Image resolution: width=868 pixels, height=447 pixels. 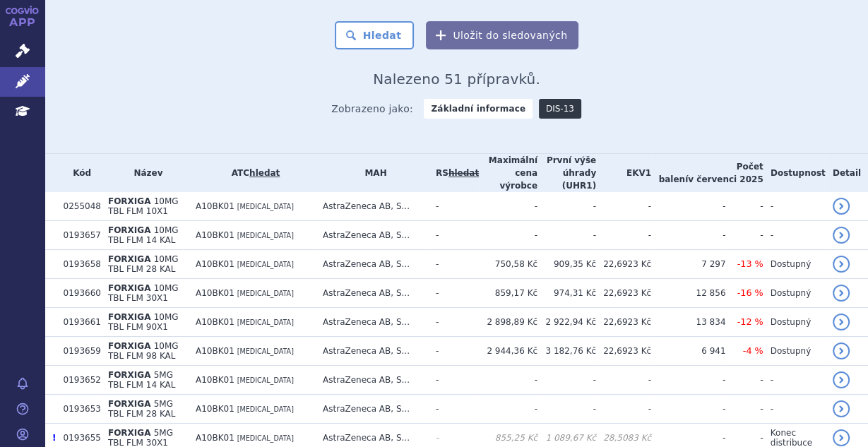 I want to click on td: 12 856, so click(x=687, y=293).